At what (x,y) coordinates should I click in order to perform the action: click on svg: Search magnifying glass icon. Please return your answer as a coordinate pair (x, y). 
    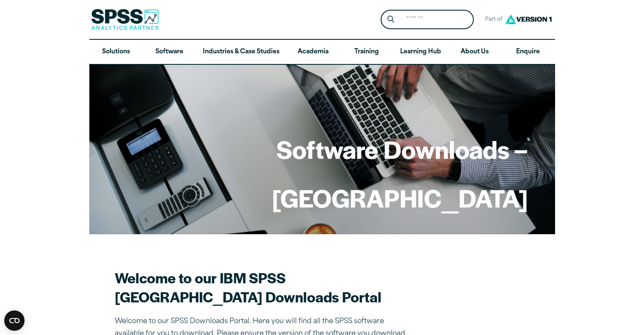
    Looking at the image, I should click on (391, 19).